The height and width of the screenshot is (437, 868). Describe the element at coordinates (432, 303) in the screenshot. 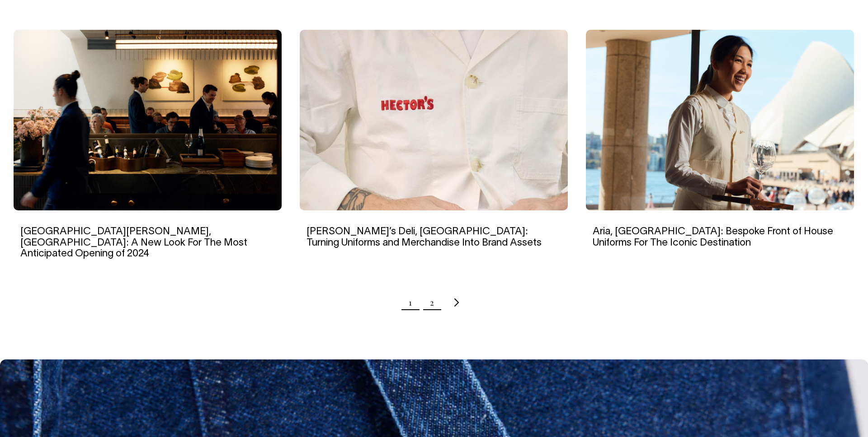

I see `a: Page 2` at that location.